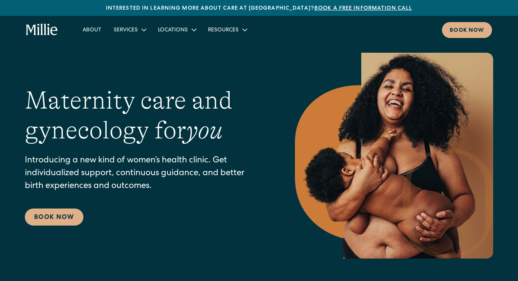  Describe the element at coordinates (144, 116) in the screenshot. I see `h1: Maternity care and gynecology for` at that location.